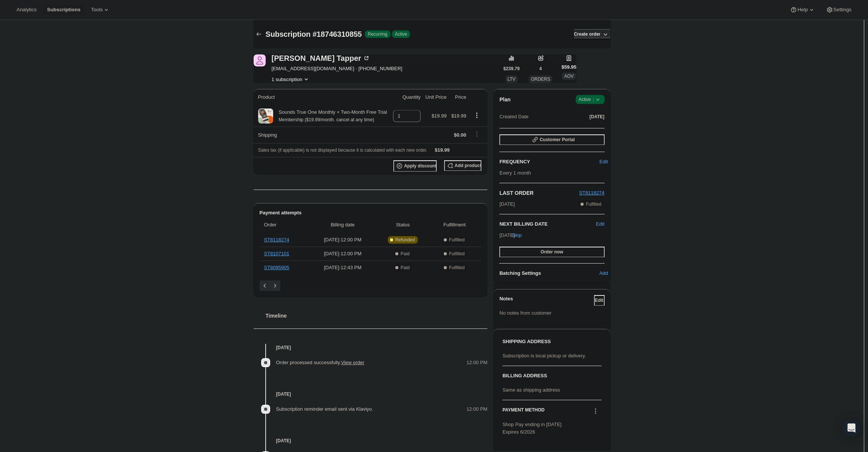  Describe the element at coordinates (531, 390) in the screenshot. I see `span: Same as shipping address` at that location.